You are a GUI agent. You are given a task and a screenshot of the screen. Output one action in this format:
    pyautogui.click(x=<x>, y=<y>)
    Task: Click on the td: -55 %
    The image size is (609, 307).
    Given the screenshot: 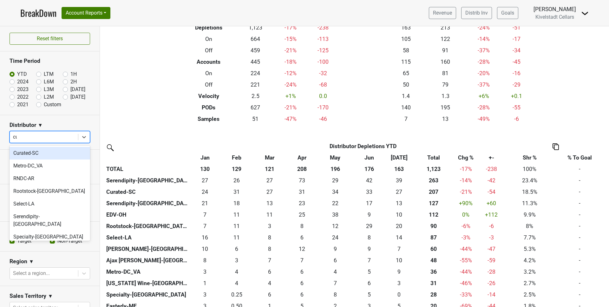 What is the action you would take?
    pyautogui.click(x=466, y=260)
    